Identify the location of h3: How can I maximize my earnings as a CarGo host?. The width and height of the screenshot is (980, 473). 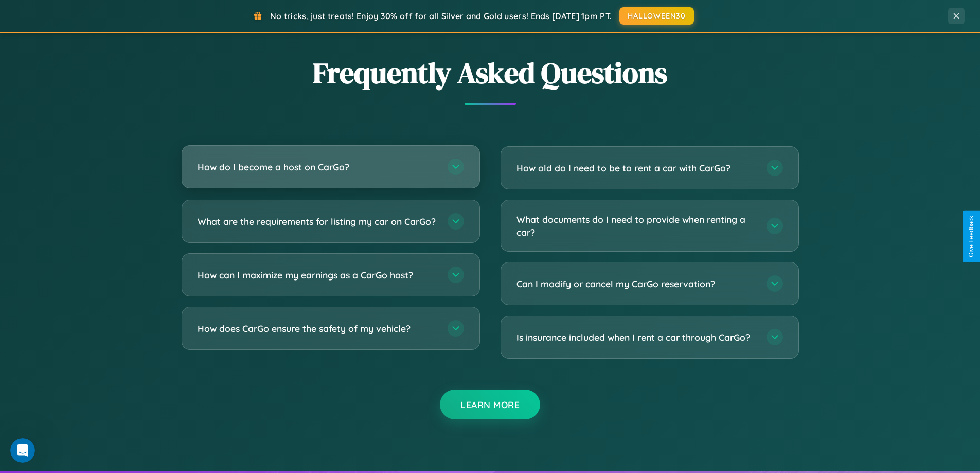
(317, 275).